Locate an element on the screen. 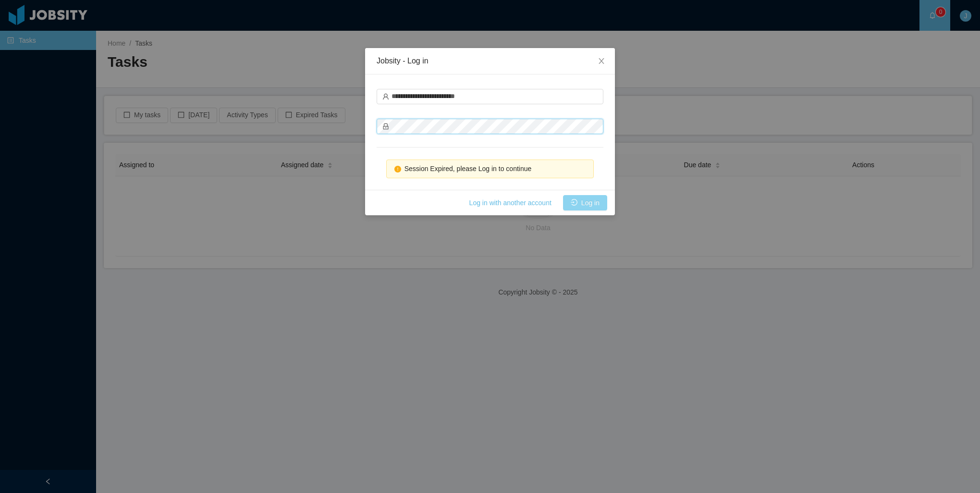 Image resolution: width=980 pixels, height=493 pixels. button: Log in with another account is located at coordinates (510, 203).